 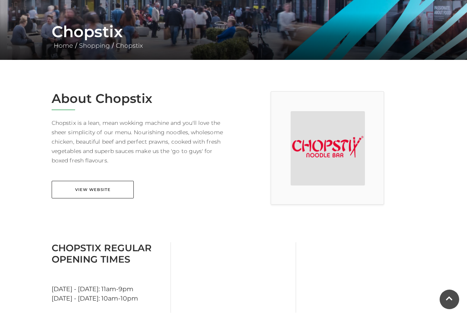 What do you see at coordinates (93, 189) in the screenshot?
I see `a: View Website` at bounding box center [93, 189].